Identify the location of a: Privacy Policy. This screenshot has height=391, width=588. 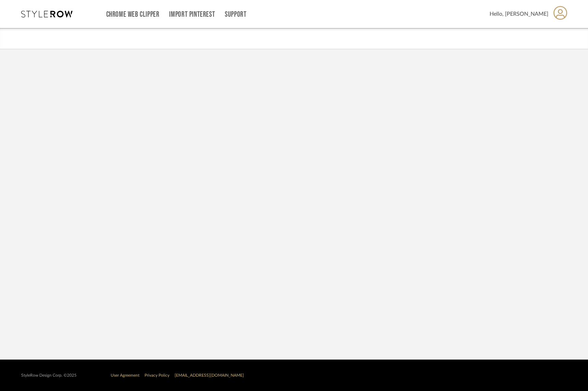
(157, 376).